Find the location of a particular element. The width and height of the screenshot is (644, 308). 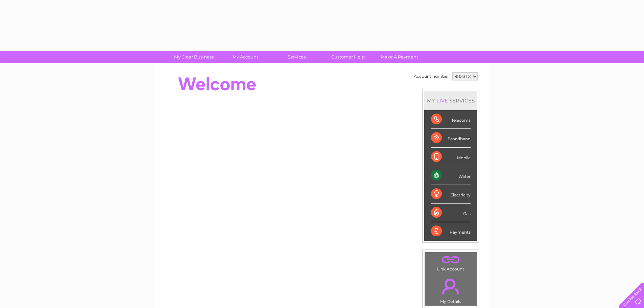

a: My Account is located at coordinates (245, 57).